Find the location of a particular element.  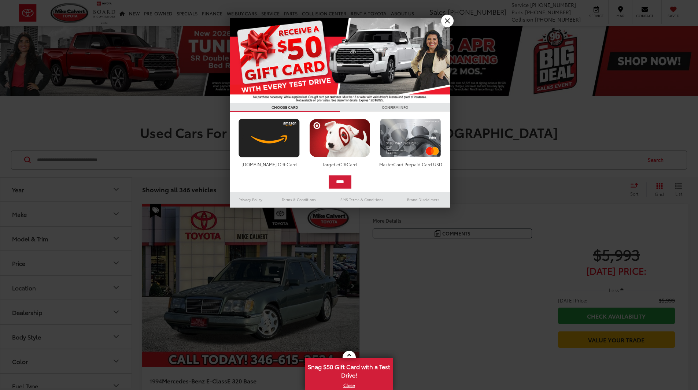

img: amazoncard.png is located at coordinates (269, 138).